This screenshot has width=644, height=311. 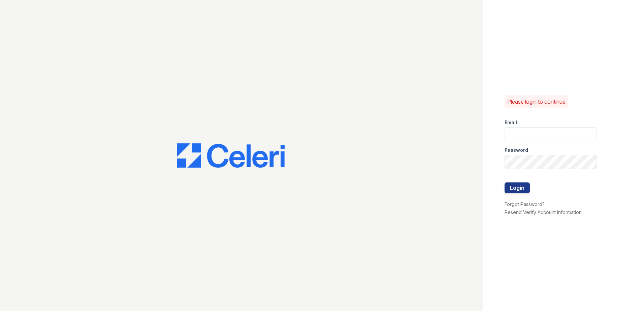 I want to click on a: Forgot Password?, so click(x=524, y=204).